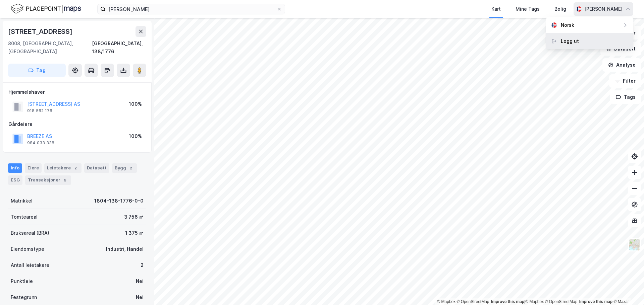 This screenshot has height=305, width=644. I want to click on button: Tags, so click(625, 97).